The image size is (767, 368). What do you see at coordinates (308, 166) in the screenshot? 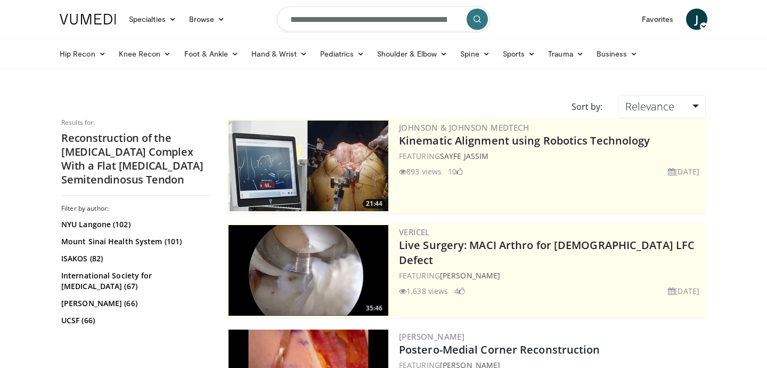
I see `a: 21:44` at bounding box center [308, 166].